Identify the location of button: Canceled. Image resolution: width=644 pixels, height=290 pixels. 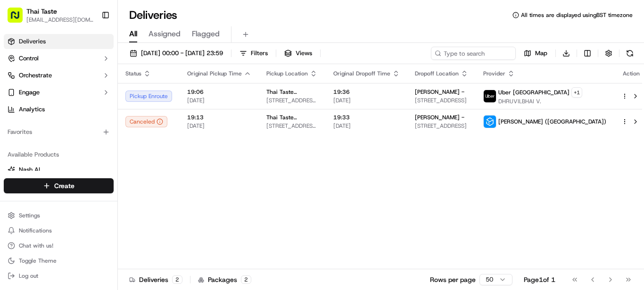
(146, 122).